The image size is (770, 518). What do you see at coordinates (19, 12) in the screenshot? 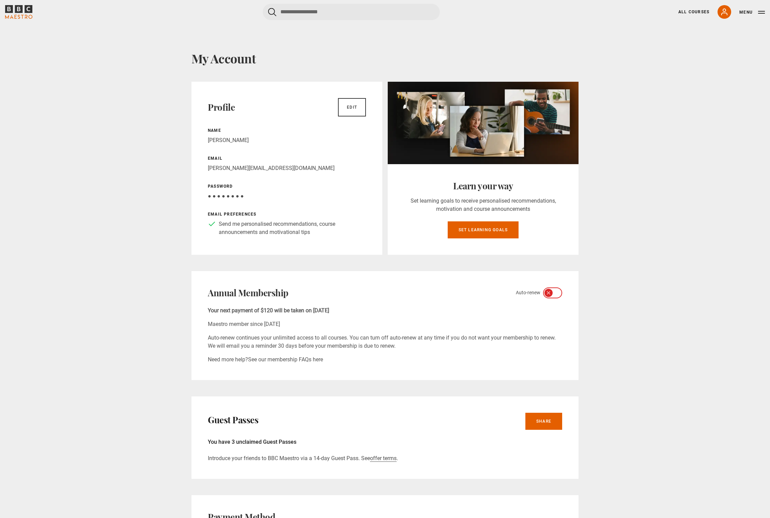
I see `a: BBC Maestro` at bounding box center [19, 12].